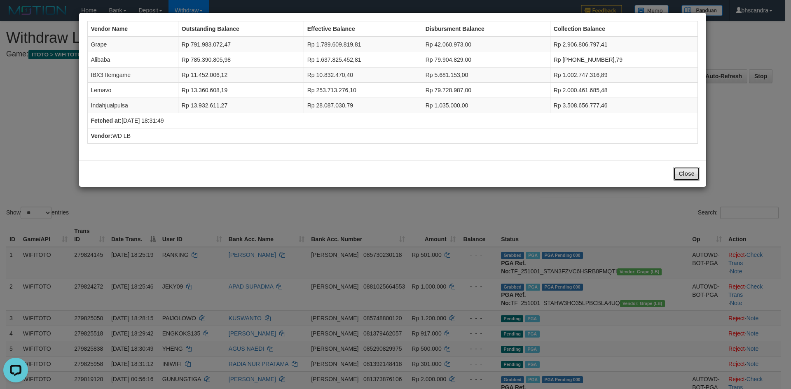  Describe the element at coordinates (486, 75) in the screenshot. I see `td: Rp 5.681.153,00` at that location.